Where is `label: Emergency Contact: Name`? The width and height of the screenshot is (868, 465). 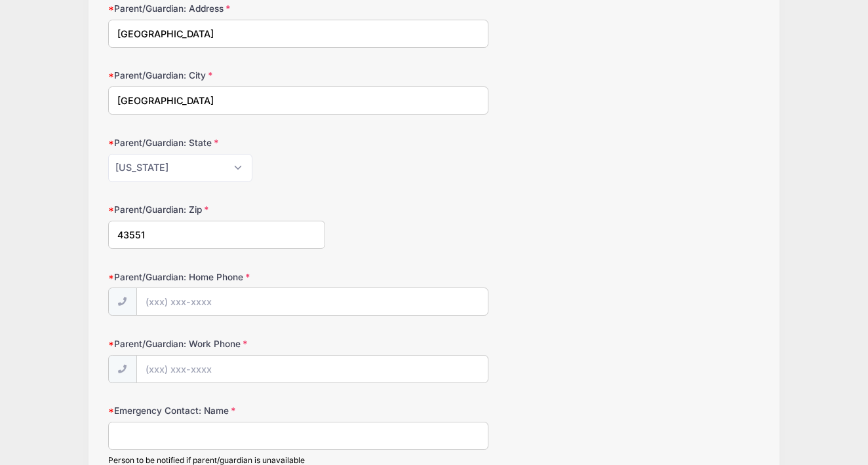
label: Emergency Contact: Name is located at coordinates (217, 411).